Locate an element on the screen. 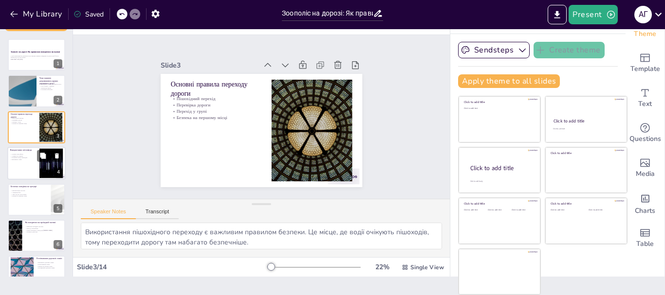 Image resolution: width=665 pixels, height=295 pixels. button: Create theme is located at coordinates (569, 50).